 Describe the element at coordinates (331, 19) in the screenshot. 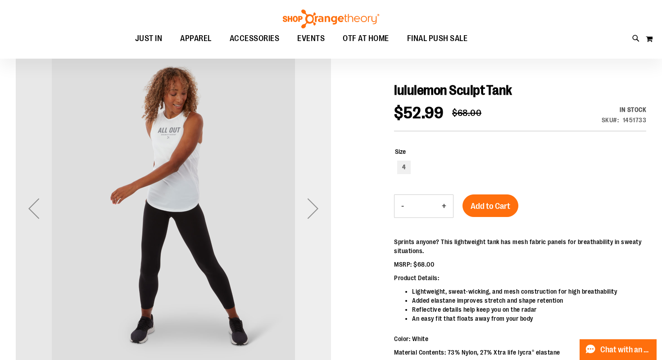

I see `img: Shop Orangetheory` at that location.